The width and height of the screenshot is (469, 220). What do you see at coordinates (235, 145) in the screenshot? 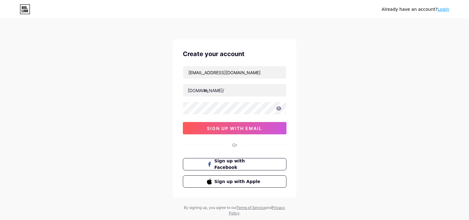
I see `div: Or` at bounding box center [235, 145].